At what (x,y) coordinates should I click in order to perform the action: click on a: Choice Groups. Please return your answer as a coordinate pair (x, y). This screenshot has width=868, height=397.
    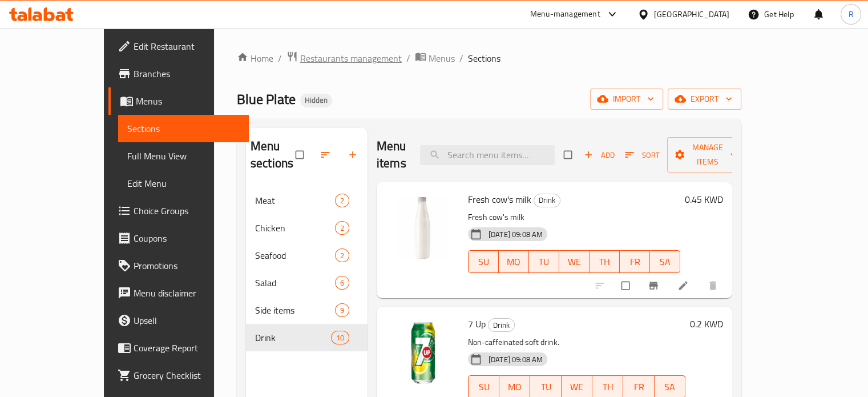
    Looking at the image, I should click on (179, 211).